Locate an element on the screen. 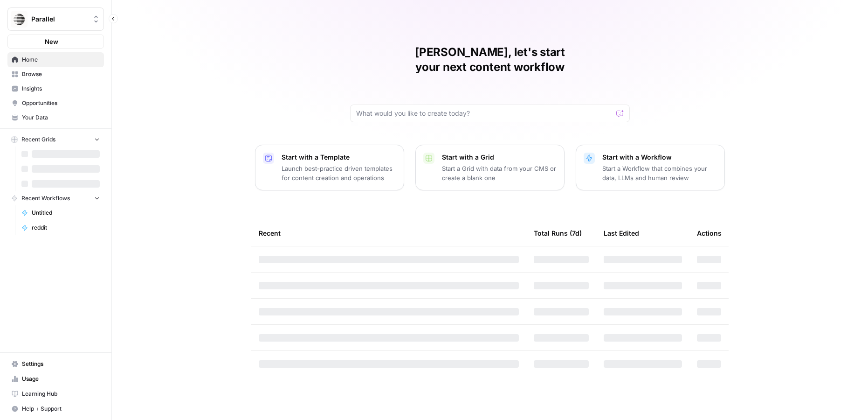 This screenshot has width=868, height=420. a: Insights is located at coordinates (55, 88).